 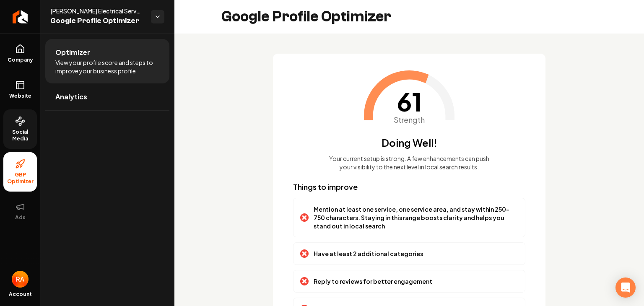 What do you see at coordinates (20, 90) in the screenshot?
I see `a: Website` at bounding box center [20, 90].